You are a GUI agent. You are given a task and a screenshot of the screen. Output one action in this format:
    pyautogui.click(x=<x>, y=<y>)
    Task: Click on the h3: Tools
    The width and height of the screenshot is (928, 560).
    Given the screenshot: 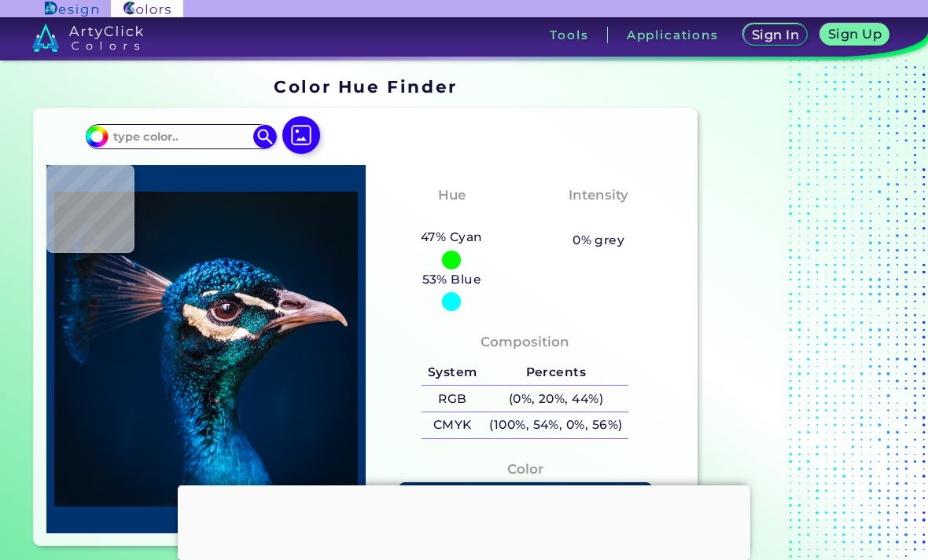 What is the action you would take?
    pyautogui.click(x=568, y=35)
    